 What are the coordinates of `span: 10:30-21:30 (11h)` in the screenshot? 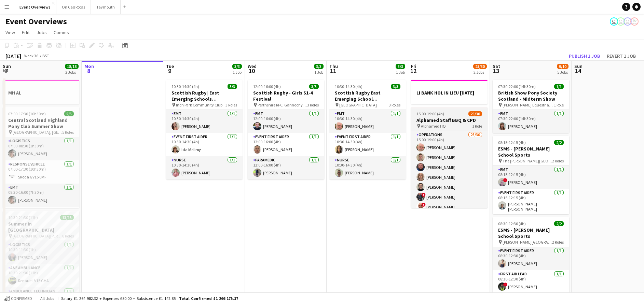 It's located at (23, 217).